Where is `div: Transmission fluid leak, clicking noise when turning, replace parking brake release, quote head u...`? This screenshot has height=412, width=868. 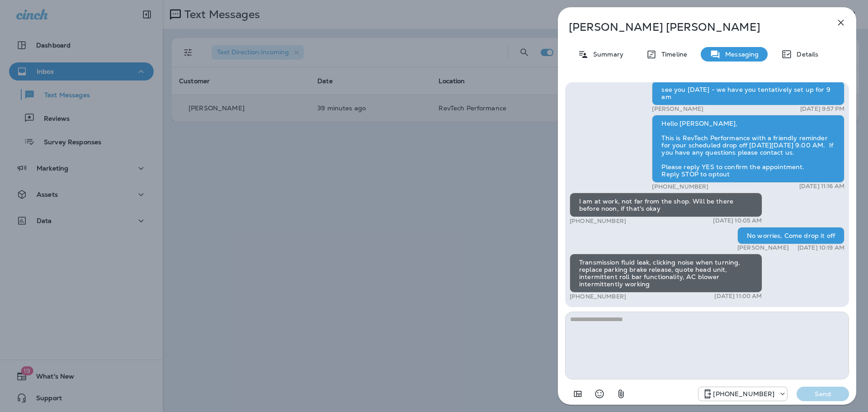
div: Transmission fluid leak, clicking noise when turning, replace parking brake release, quote head u... is located at coordinates (665, 273).